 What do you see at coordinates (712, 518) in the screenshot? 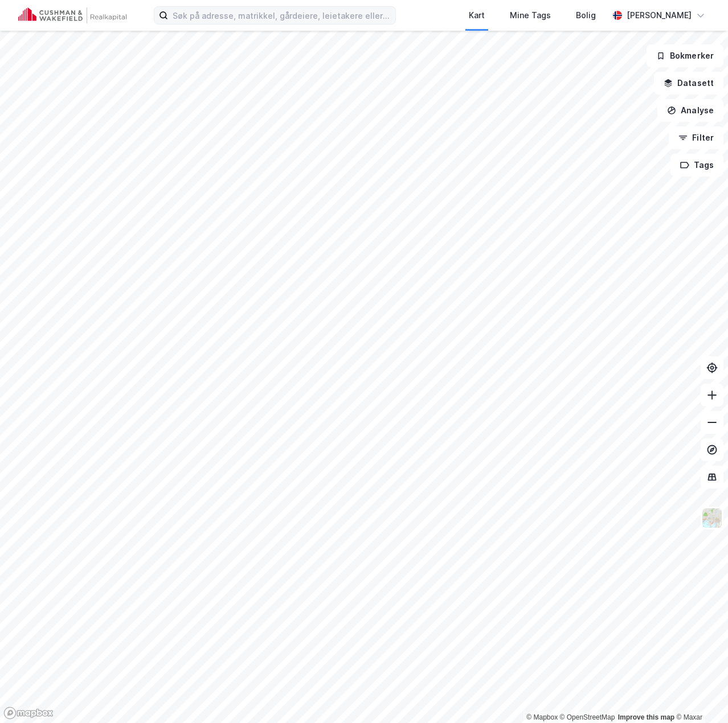
I see `img: Z` at bounding box center [712, 518].